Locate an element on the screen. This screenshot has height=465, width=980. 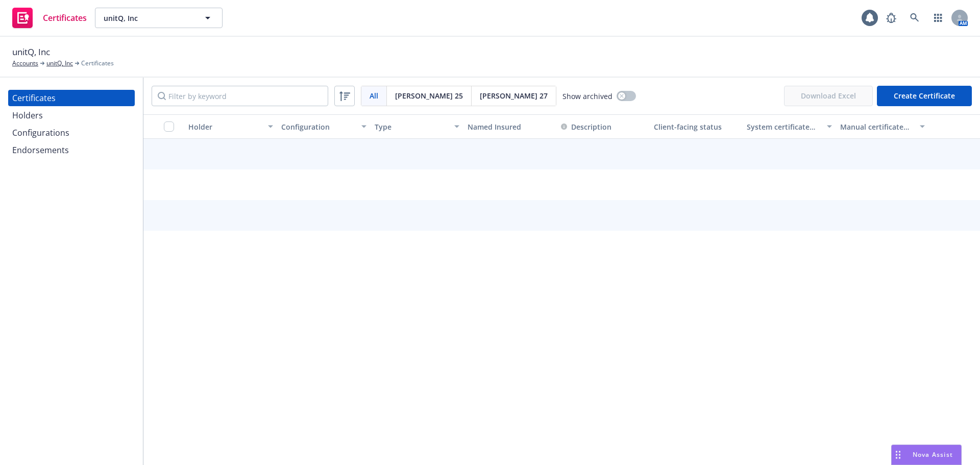
span: Show archived is located at coordinates (588, 96).